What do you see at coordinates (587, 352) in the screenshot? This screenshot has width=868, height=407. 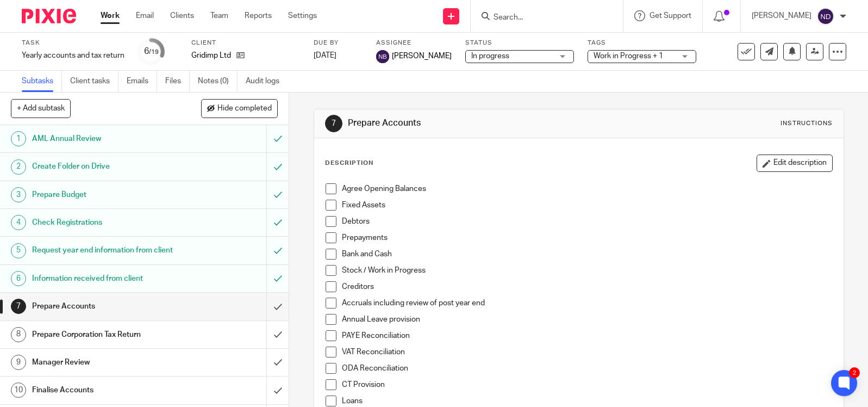 I see `p: VAT Reconciliation` at bounding box center [587, 352].